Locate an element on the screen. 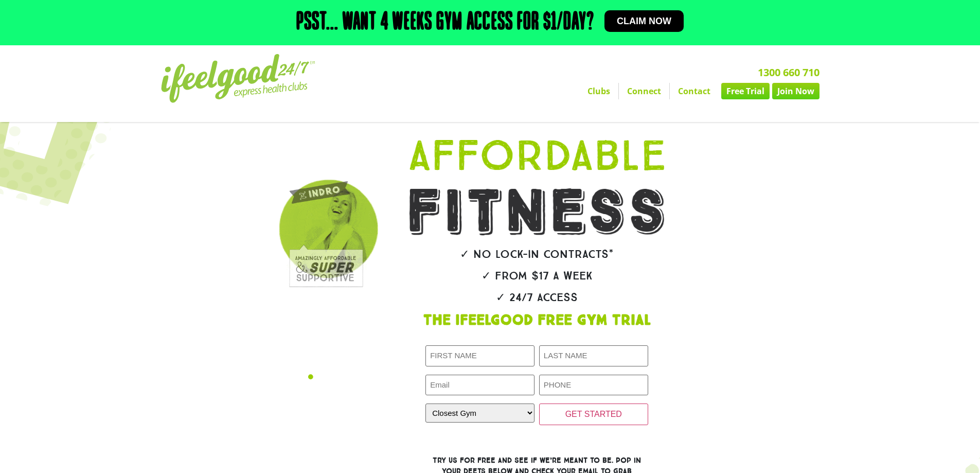 Image resolution: width=980 pixels, height=473 pixels. a: Contact is located at coordinates (694, 91).